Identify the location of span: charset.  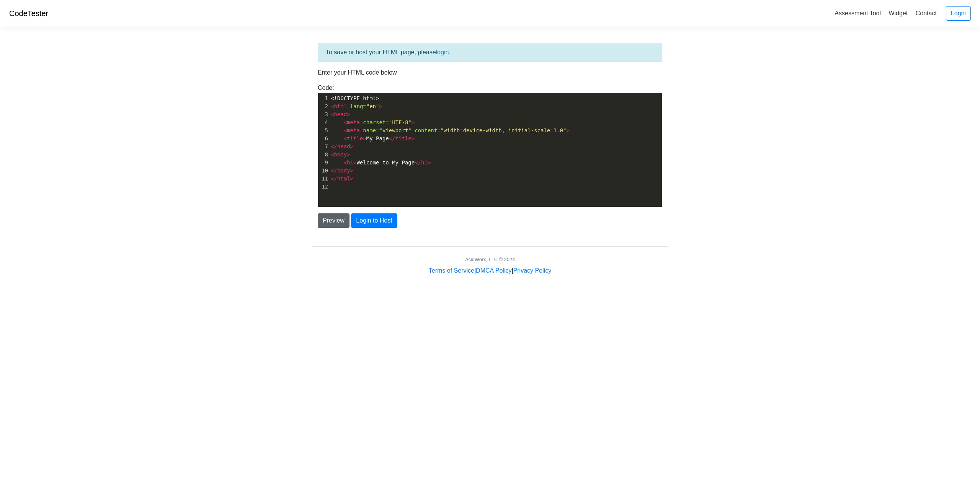
(374, 122).